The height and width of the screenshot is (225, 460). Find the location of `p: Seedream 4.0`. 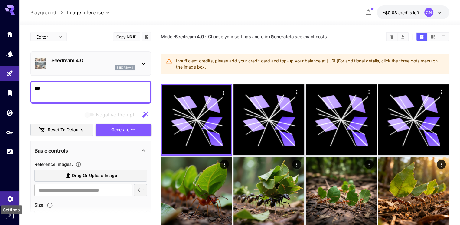

p: Seedream 4.0 is located at coordinates (93, 60).